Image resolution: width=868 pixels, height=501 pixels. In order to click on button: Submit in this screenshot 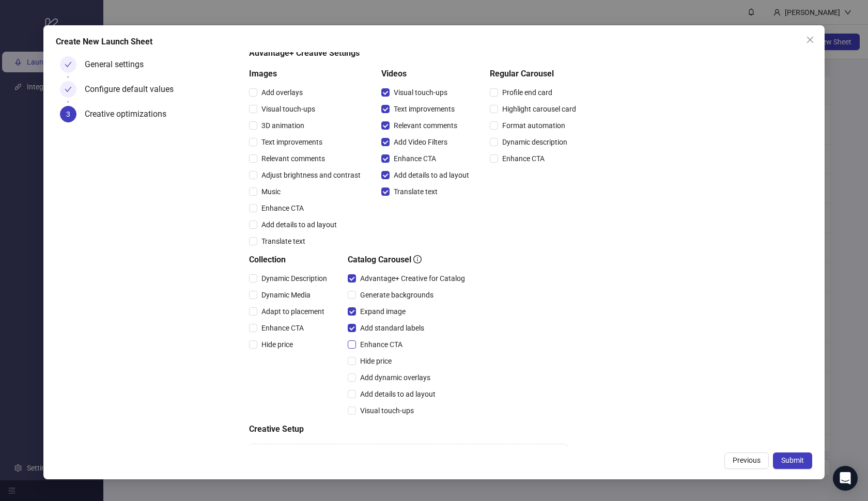, I will do `click(793, 461)`.